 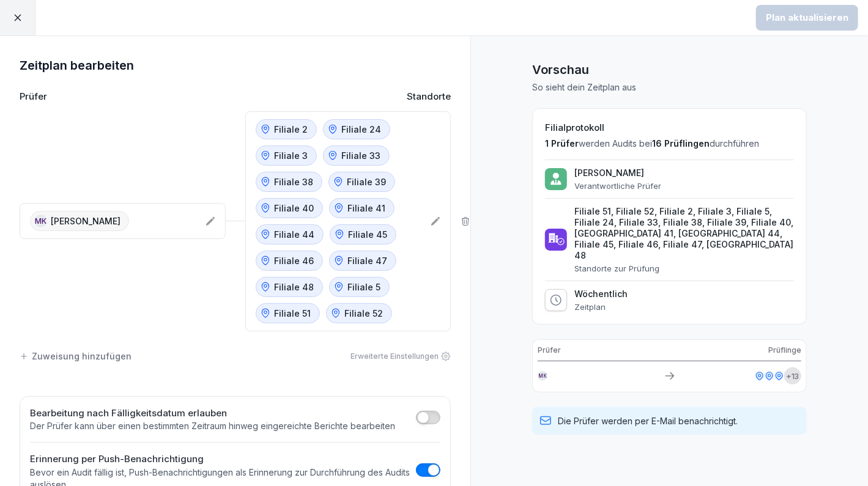 I want to click on p: Zeitplan, so click(x=601, y=307).